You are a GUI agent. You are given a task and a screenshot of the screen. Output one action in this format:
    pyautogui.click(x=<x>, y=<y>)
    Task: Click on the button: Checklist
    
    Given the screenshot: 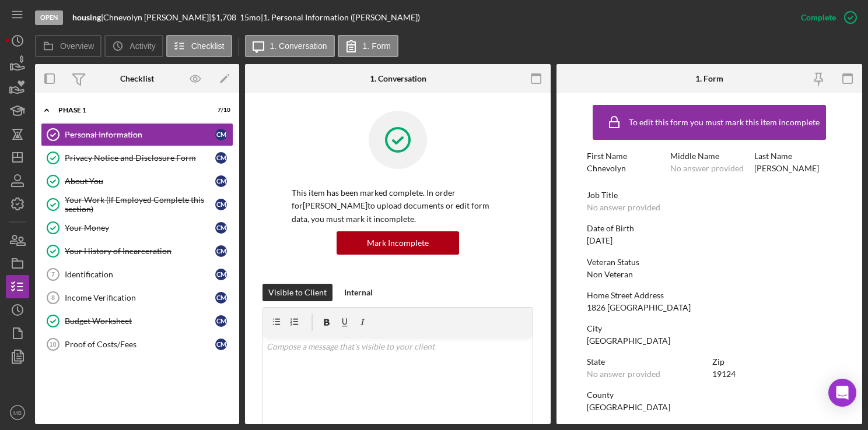 What is the action you would take?
    pyautogui.click(x=199, y=46)
    